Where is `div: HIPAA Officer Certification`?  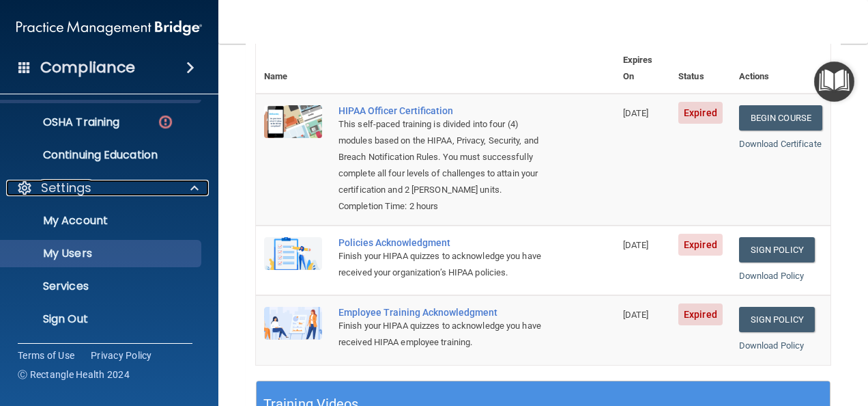 div: HIPAA Officer Certification is located at coordinates (442, 111).